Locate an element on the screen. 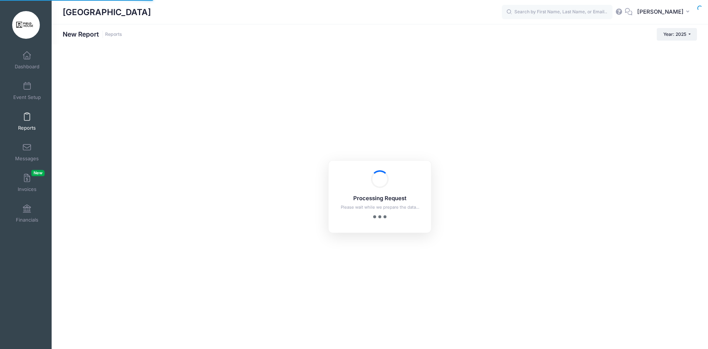 This screenshot has width=708, height=349. a: Event Setup is located at coordinates (27, 91).